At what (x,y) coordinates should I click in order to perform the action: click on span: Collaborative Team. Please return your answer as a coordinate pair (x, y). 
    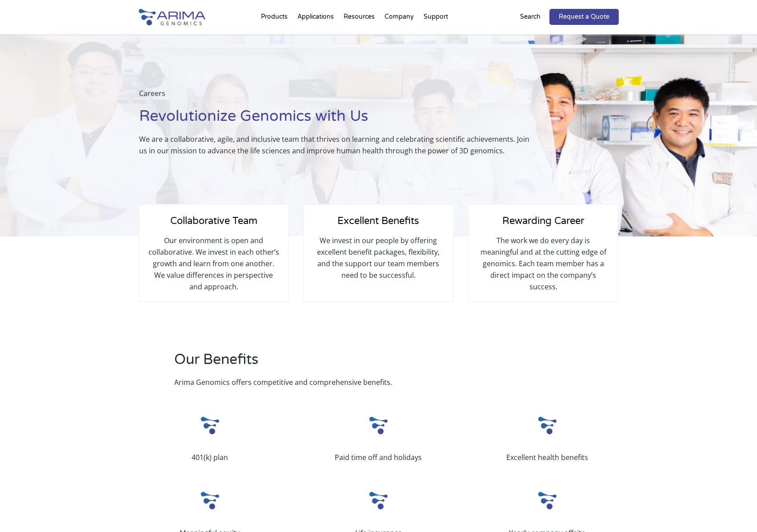
    Looking at the image, I should click on (214, 221).